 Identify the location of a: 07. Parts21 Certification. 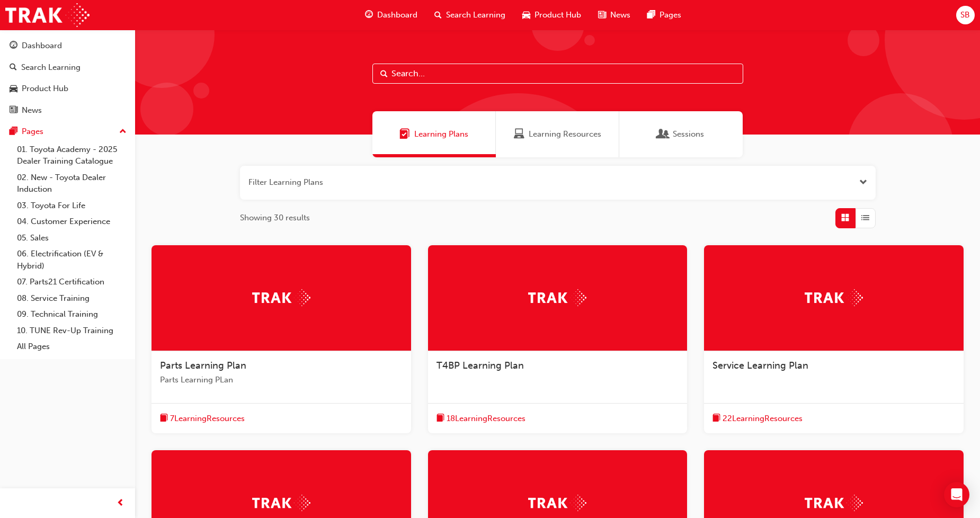
(71, 282).